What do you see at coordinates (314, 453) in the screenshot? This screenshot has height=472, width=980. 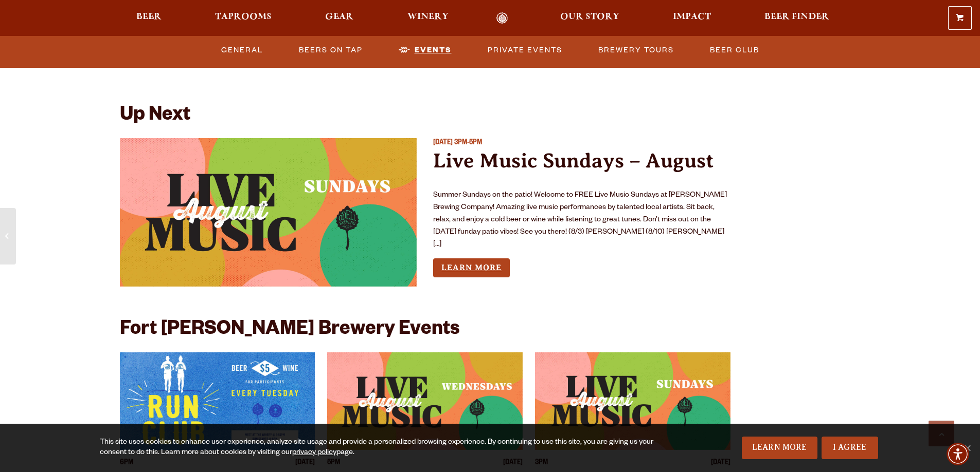 I see `a: privacy policy` at bounding box center [314, 453].